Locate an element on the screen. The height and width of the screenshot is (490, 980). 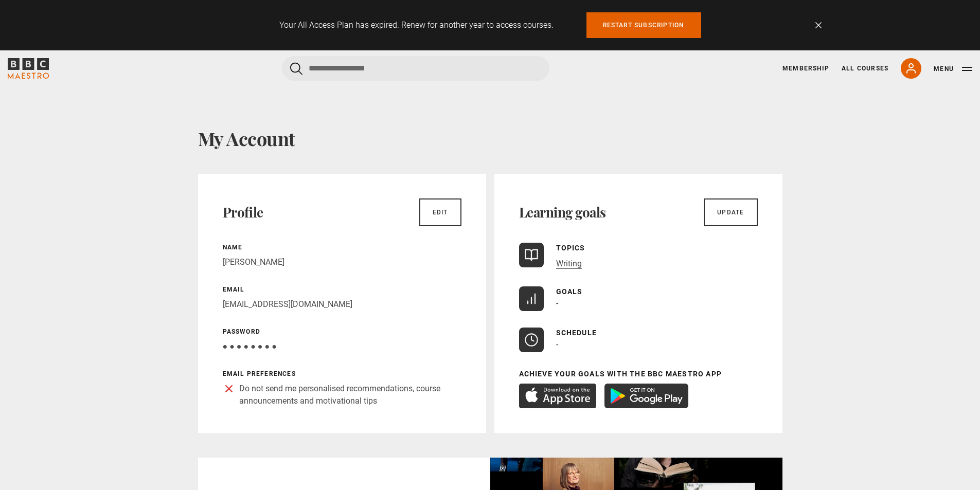
p: Goals is located at coordinates (569, 291).